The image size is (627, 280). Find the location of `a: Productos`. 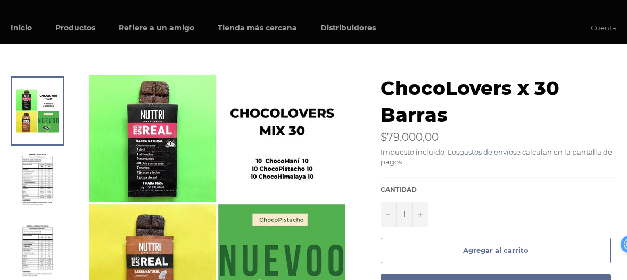

a: Productos is located at coordinates (75, 28).